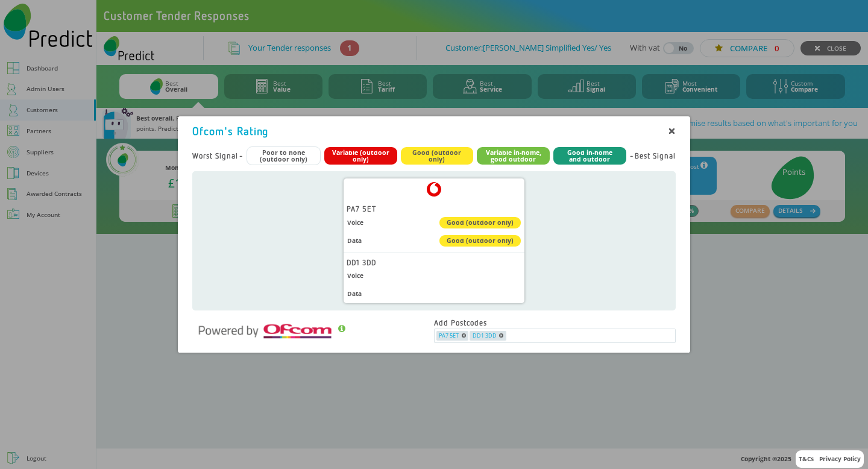  What do you see at coordinates (434, 208) in the screenshot?
I see `div: PA7 5ET` at bounding box center [434, 208].